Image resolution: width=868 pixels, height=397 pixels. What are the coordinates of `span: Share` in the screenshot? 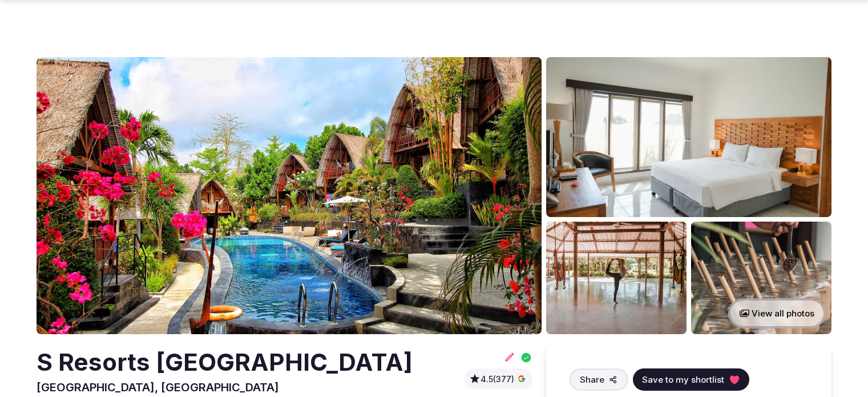 It's located at (592, 379).